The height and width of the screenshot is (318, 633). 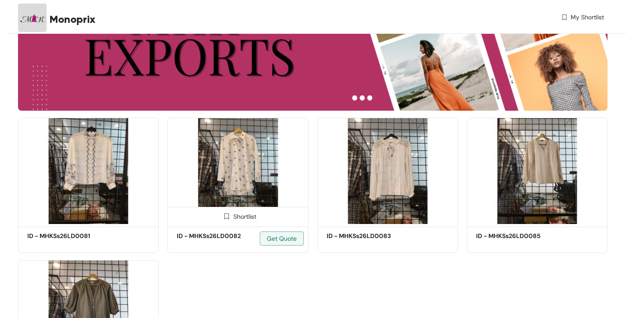 I want to click on h5: ID - MHKSs26LD0081, so click(x=65, y=236).